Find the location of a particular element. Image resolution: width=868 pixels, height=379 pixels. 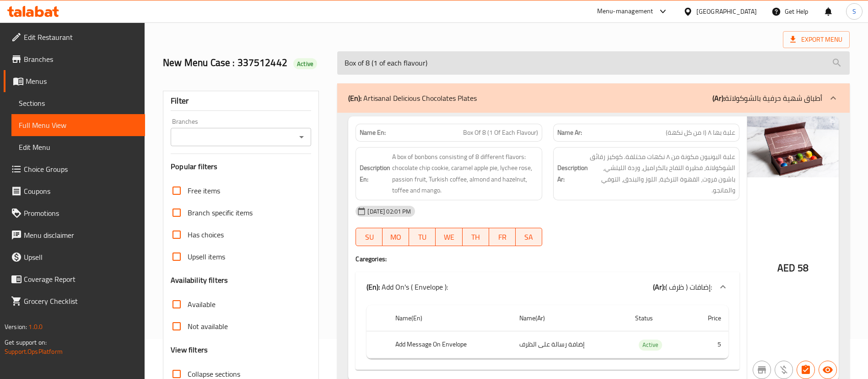

span: Upsell items is located at coordinates (206, 256).